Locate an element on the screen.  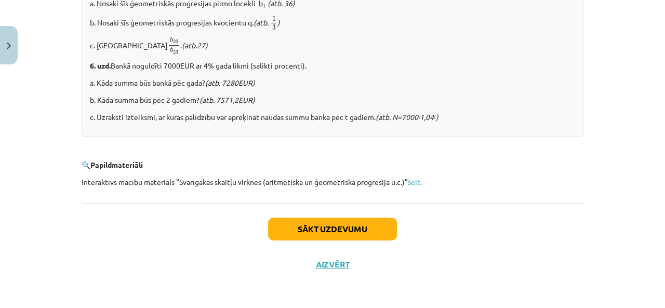
p: b. Nosaki šīs ģeometriskās progresijas kvocientu q. is located at coordinates (333, 22).